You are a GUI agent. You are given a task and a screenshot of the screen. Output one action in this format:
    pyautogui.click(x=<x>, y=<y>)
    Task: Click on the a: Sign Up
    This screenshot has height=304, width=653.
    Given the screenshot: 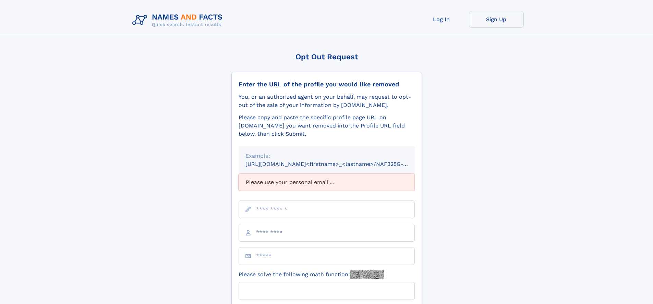 What is the action you would take?
    pyautogui.click(x=496, y=19)
    